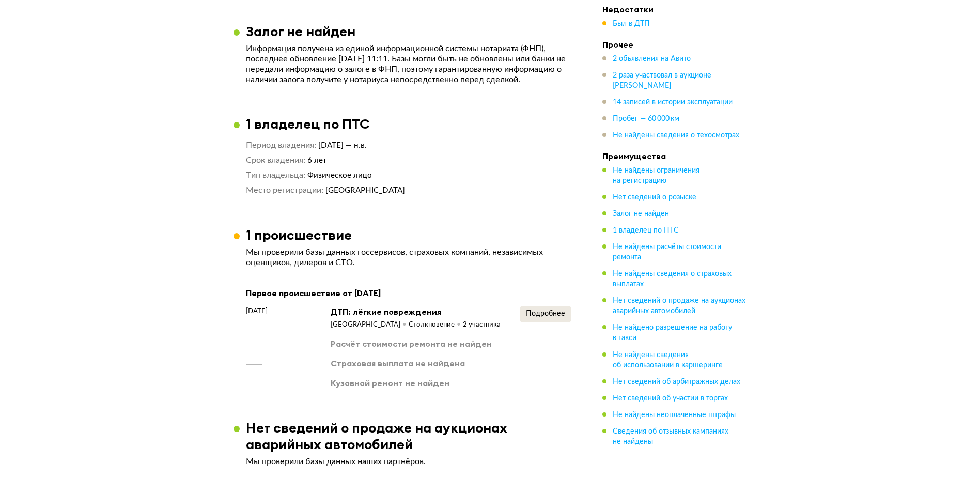 This screenshot has width=980, height=493. I want to click on span: Нет сведений об участии в торгах, so click(670, 398).